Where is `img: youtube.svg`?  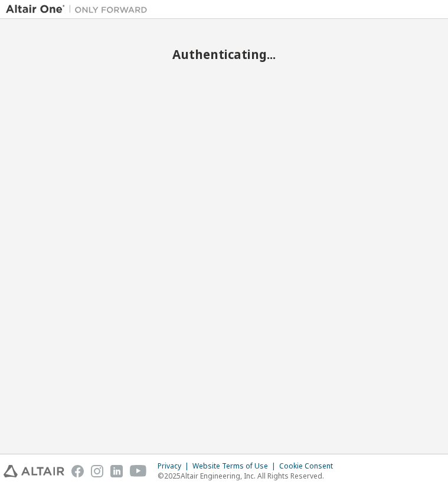 img: youtube.svg is located at coordinates (138, 471).